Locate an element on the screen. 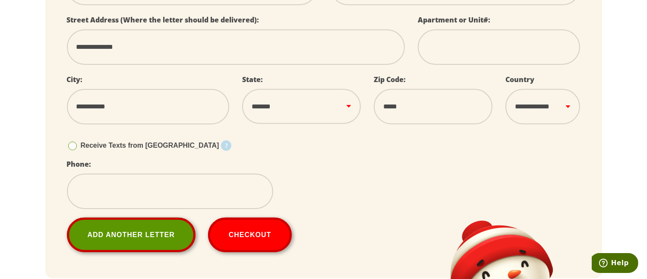  span: Help is located at coordinates (28, 10).